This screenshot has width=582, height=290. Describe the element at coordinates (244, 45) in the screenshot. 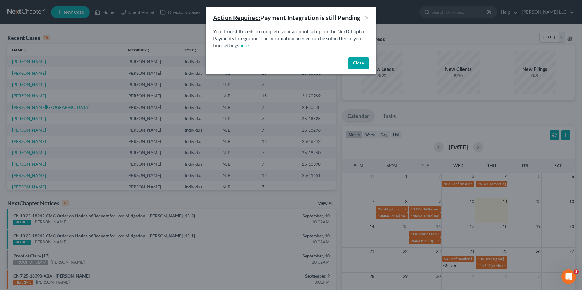

I see `a: here` at that location.